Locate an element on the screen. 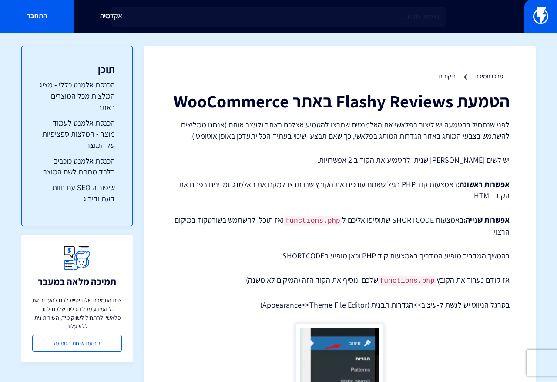 The width and height of the screenshot is (557, 382). p: צוות התמיכה שלנו יסייע לכם להעביר את כל המידע מכל הכלים שלכם לתוך פלאשי ולהתחיל לשווק מיד, השירות... is located at coordinates (77, 313).